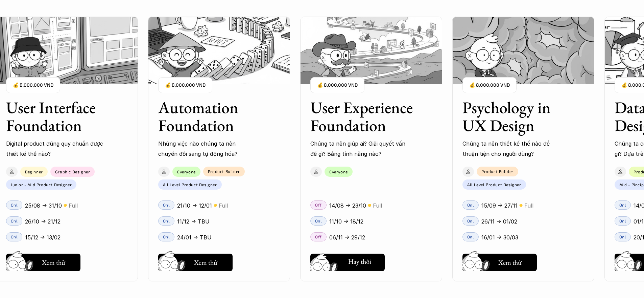 This screenshot has height=298, width=644. What do you see at coordinates (73, 172) in the screenshot?
I see `p: Graphic Designer` at bounding box center [73, 172].